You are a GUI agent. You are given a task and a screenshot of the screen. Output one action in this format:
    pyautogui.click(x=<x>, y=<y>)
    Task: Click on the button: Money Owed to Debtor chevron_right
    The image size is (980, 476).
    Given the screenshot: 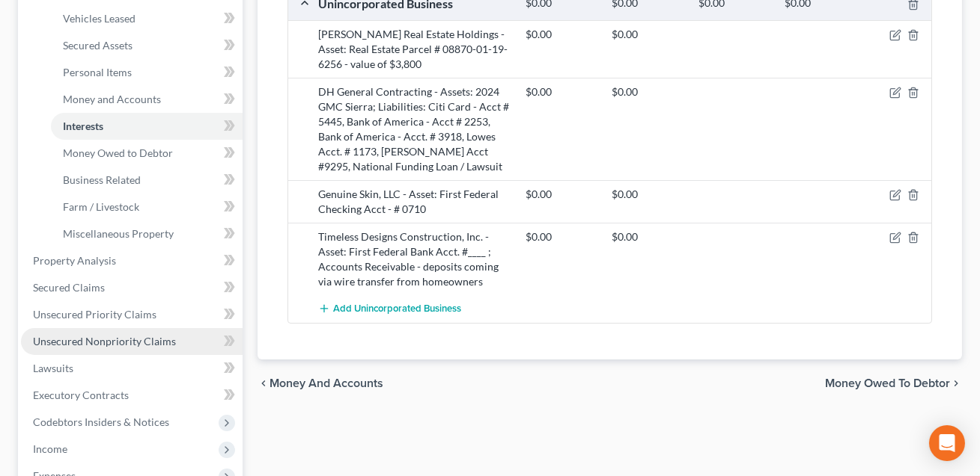 What is the action you would take?
    pyautogui.click(x=893, y=384)
    